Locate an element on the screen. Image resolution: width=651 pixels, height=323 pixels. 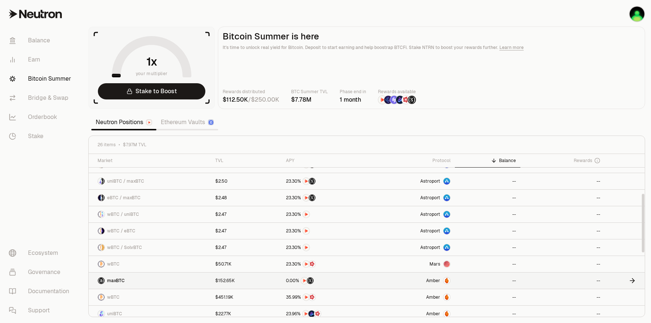
div: TVL is located at coordinates (246, 160).